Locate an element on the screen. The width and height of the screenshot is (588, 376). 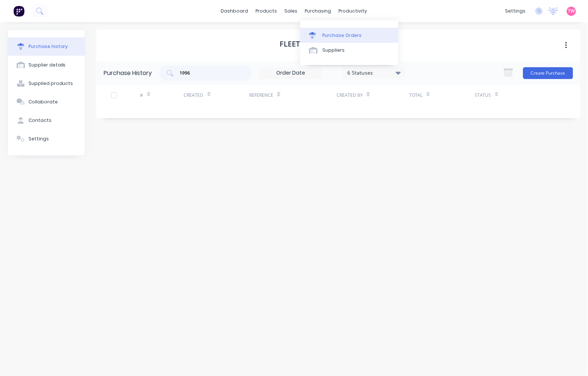
h1: Fleetmark Group Qld Pty Ltd is located at coordinates (339, 44).